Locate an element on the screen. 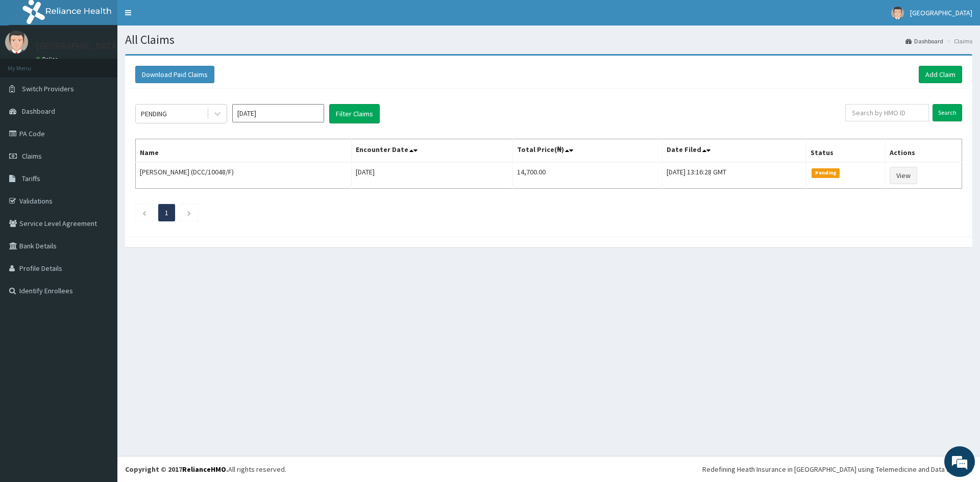  th: Name is located at coordinates (244, 151).